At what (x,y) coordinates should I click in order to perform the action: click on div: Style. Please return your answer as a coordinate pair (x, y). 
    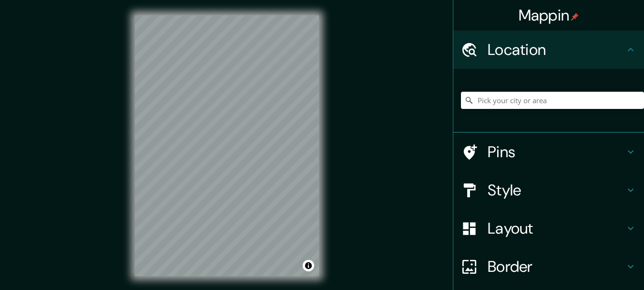
    Looking at the image, I should click on (549, 190).